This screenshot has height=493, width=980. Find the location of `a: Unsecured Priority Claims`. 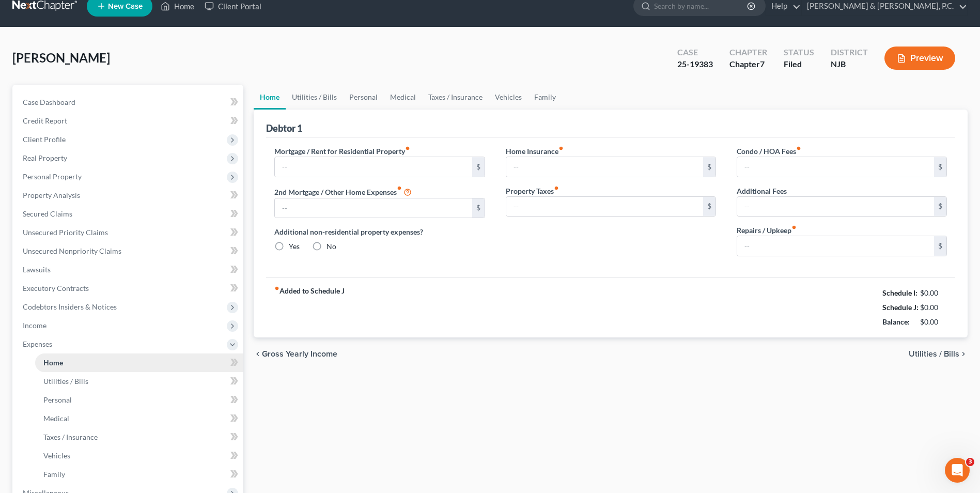

a: Unsecured Priority Claims is located at coordinates (129, 233).